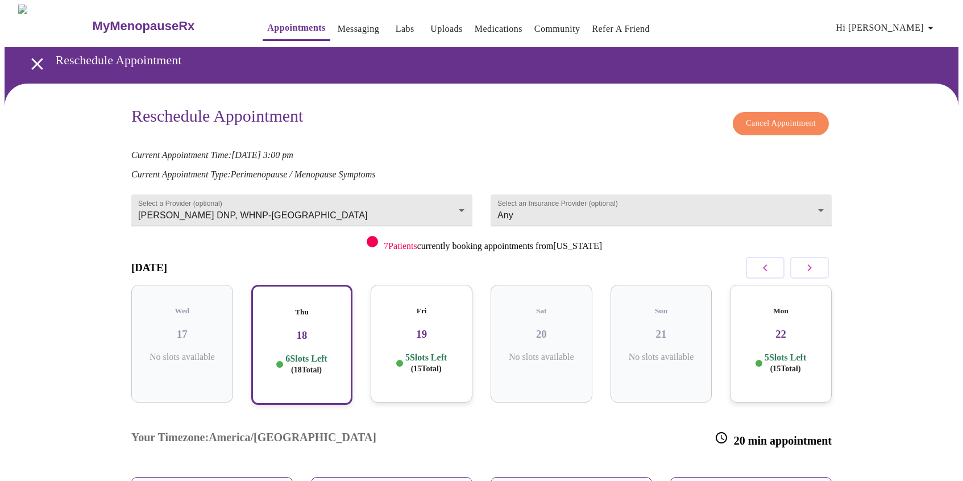  I want to click on button: open drawer, so click(37, 64).